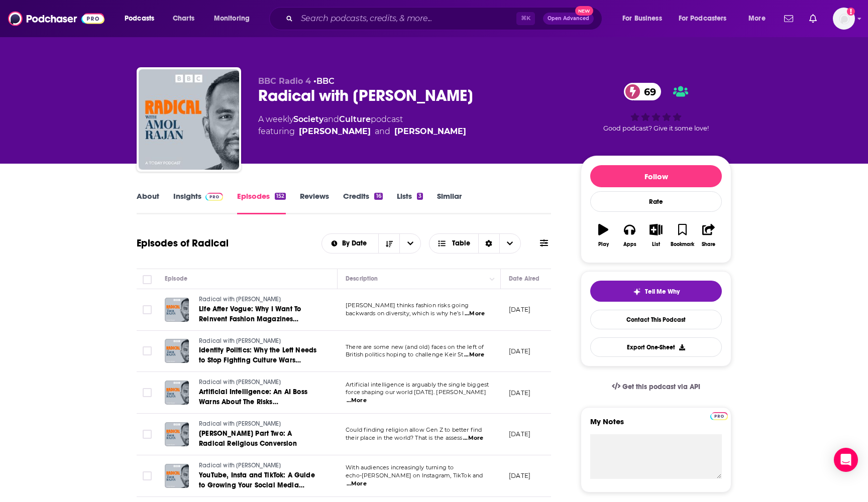 This screenshot has height=502, width=868. I want to click on img: Podchaser - Follow, Share and Rate Podcasts, so click(56, 19).